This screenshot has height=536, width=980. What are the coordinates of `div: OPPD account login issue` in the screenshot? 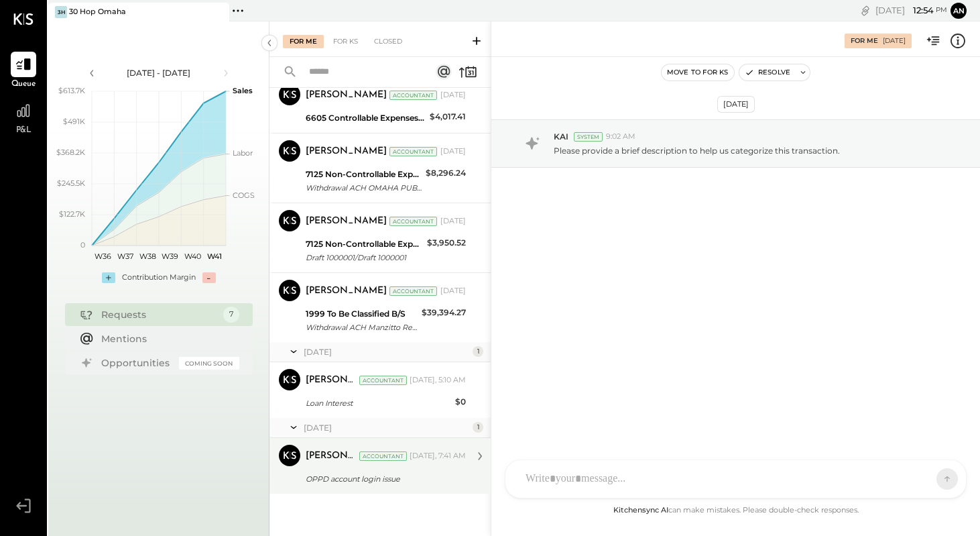 It's located at (384, 479).